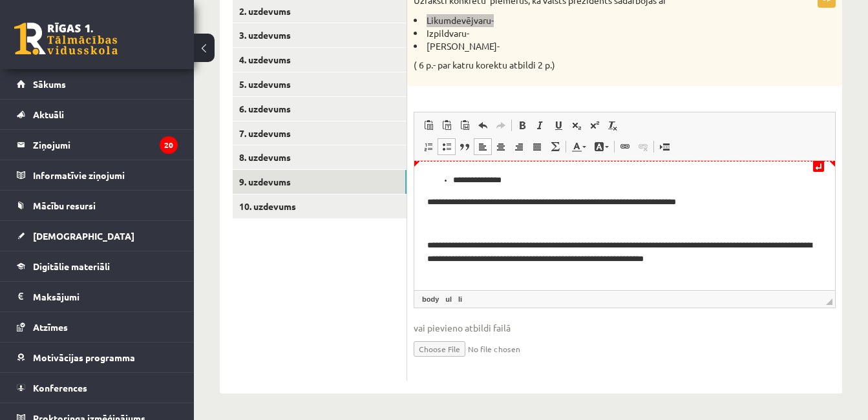 The width and height of the screenshot is (868, 420). I want to click on li: Izpildvaru-, so click(592, 34).